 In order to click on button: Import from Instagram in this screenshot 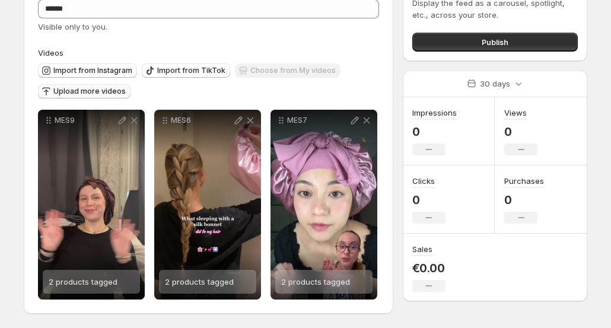, I will do `click(87, 71)`.